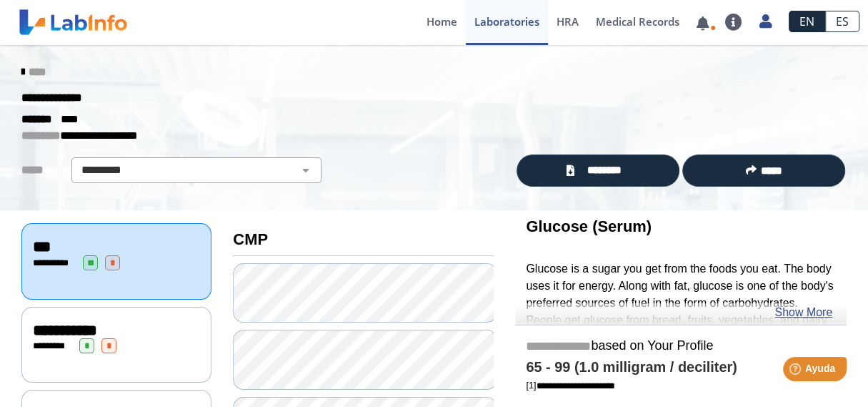  What do you see at coordinates (571, 385) in the screenshot?
I see `a: [1]` at bounding box center [571, 385].